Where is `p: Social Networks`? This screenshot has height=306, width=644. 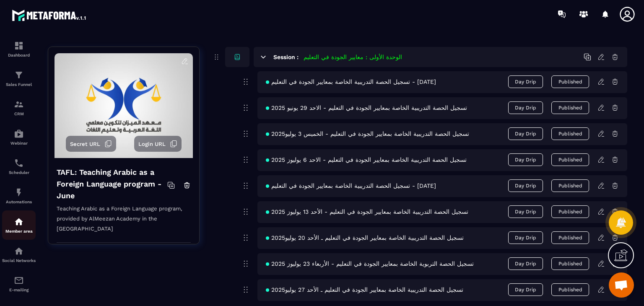
p: Social Networks is located at coordinates (19, 260).